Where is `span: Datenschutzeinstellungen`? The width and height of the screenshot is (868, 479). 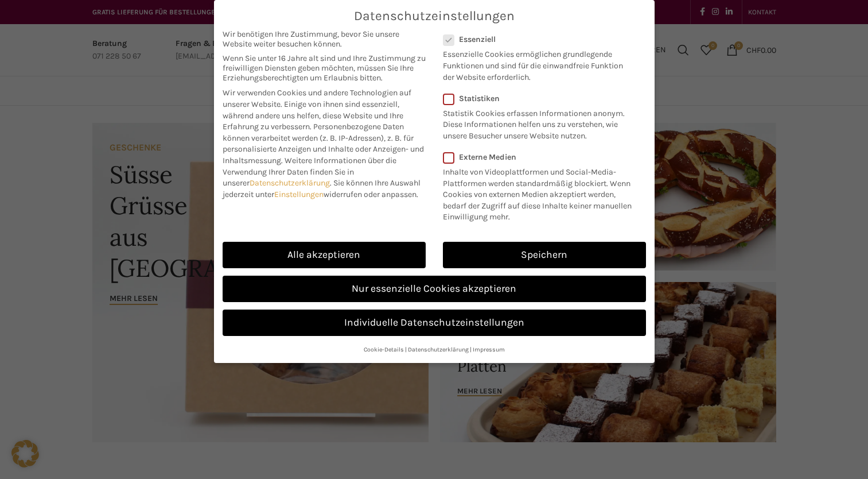 span: Datenschutzeinstellungen is located at coordinates (434, 16).